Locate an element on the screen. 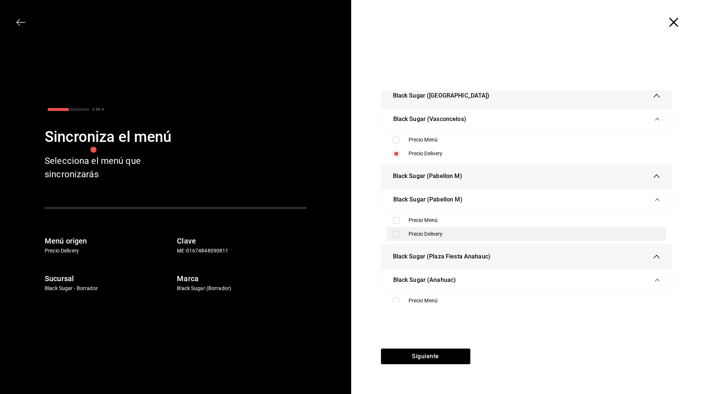 The width and height of the screenshot is (702, 394). h6: Clave is located at coordinates (241, 241).